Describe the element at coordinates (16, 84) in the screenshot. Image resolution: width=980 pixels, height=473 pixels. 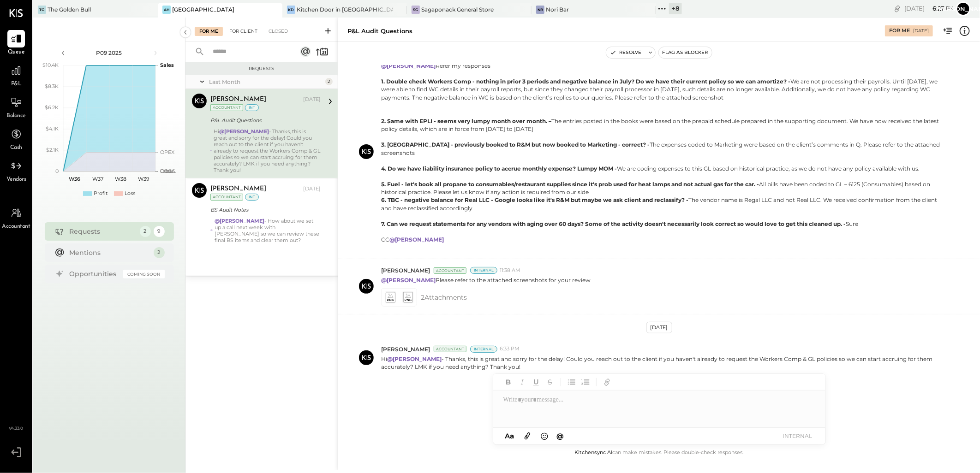
I see `span: P&L` at that location.